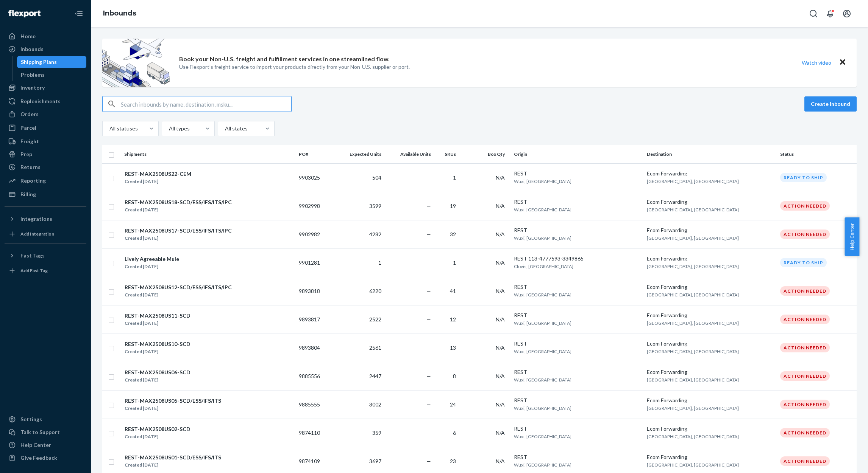 The image size is (868, 473). I want to click on td: 9901281, so click(314, 263).